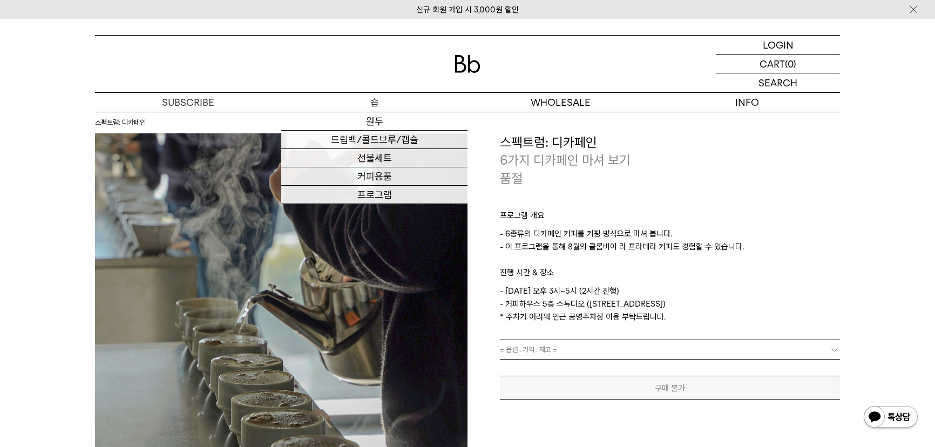  Describe the element at coordinates (468, 10) in the screenshot. I see `a: 신규 회원 가입 시 3,000원 할인` at that location.